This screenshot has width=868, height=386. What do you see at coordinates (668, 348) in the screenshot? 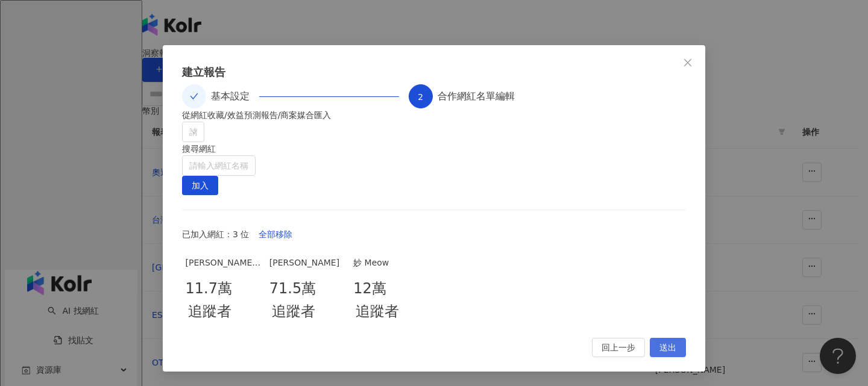
I see `button: 送出` at bounding box center [668, 348].